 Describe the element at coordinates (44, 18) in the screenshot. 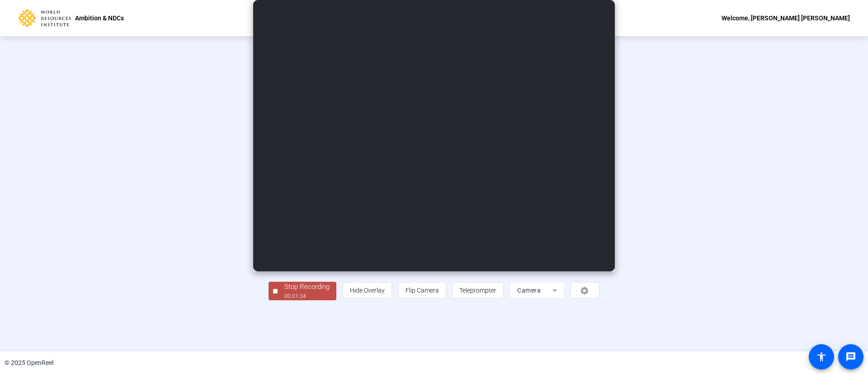

I see `img: OpenReel logo` at that location.